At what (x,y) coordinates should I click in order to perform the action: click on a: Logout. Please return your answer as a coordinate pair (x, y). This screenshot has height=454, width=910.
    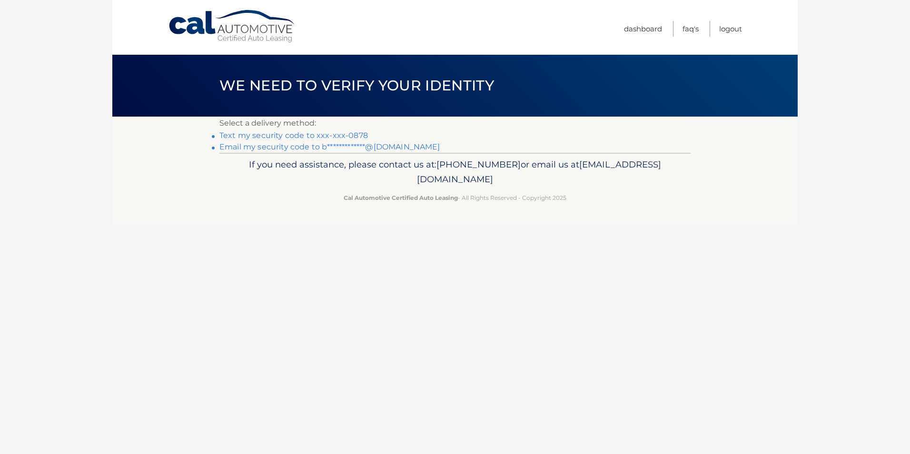
    Looking at the image, I should click on (731, 29).